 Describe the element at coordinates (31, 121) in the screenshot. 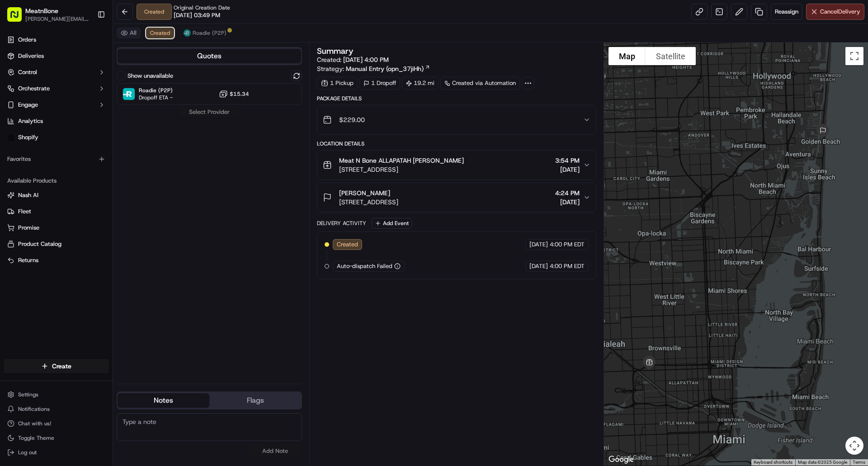

I see `span: Analytics` at that location.